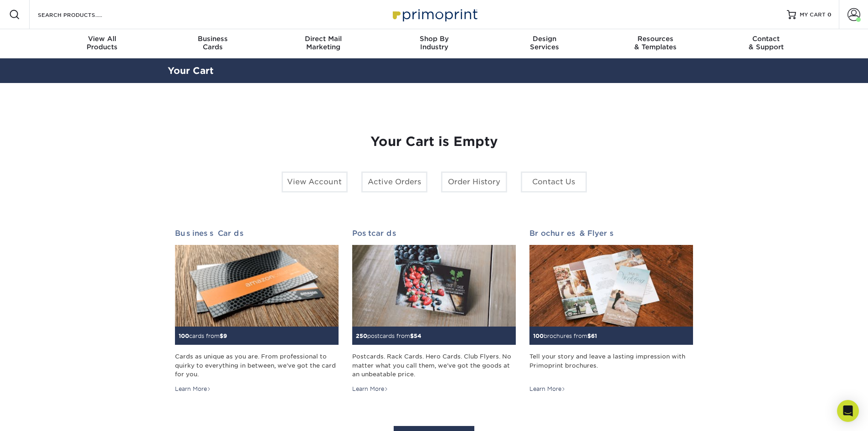 The image size is (868, 431). Describe the element at coordinates (553, 182) in the screenshot. I see `a: Contact Us` at that location.